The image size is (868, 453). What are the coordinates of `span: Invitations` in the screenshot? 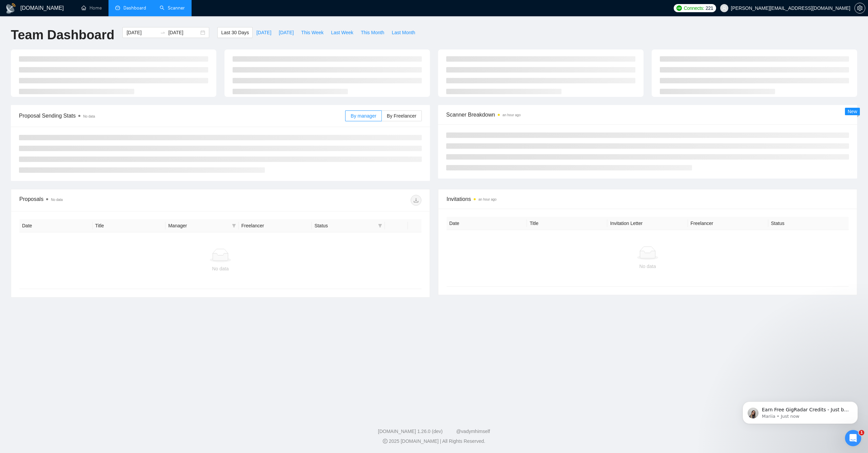 It's located at (647, 199).